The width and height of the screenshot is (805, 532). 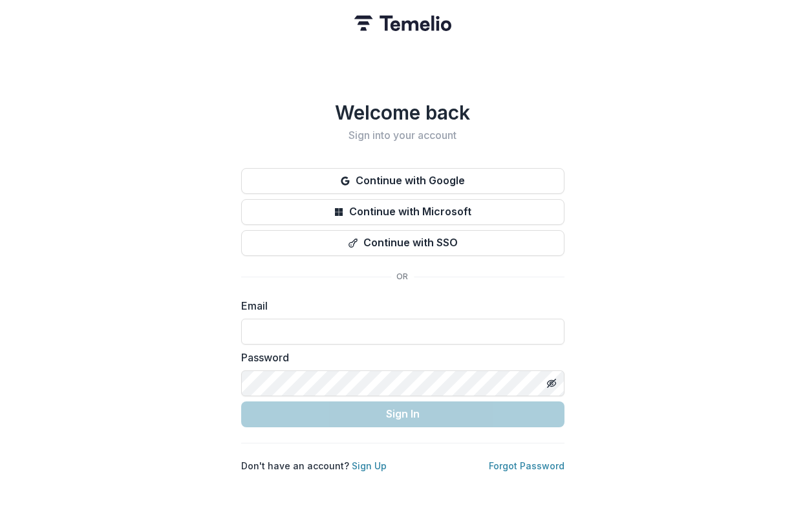 What do you see at coordinates (403, 415) in the screenshot?
I see `button: Sign In` at bounding box center [403, 415].